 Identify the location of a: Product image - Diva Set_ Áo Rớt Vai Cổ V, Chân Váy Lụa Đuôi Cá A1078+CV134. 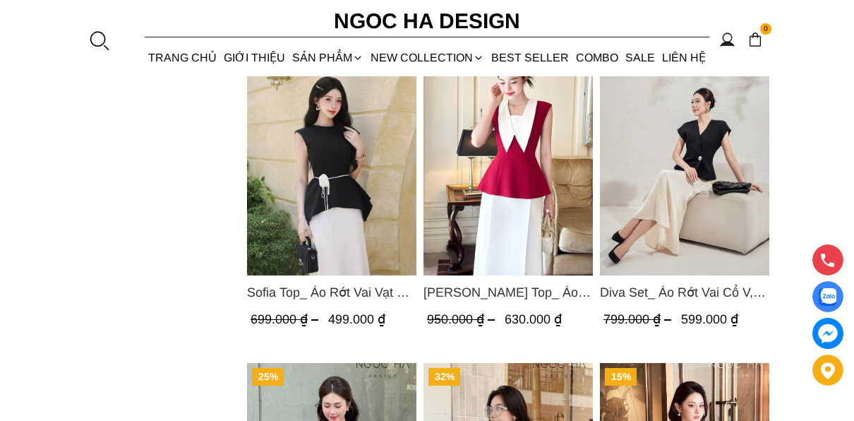
(685, 162).